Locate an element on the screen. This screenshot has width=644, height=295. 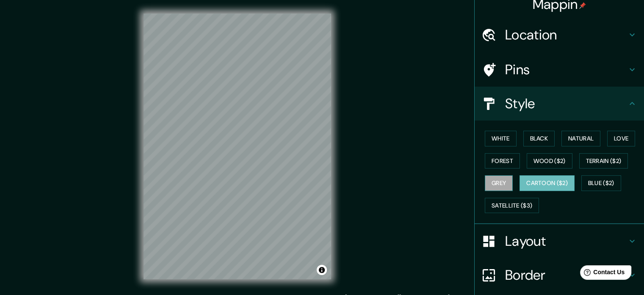
button: Blue ($2) is located at coordinates (601, 183).